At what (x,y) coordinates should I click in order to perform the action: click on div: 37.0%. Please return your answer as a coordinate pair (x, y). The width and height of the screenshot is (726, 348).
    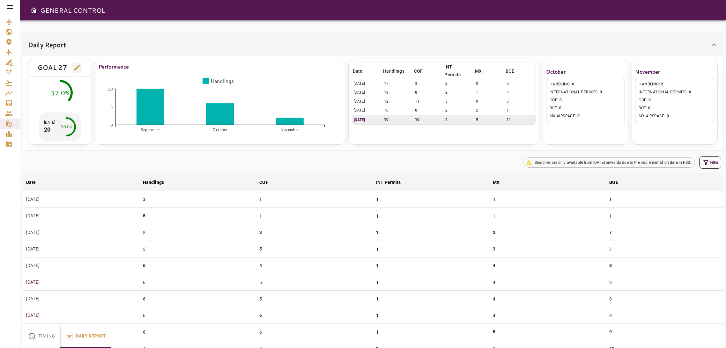
    Looking at the image, I should click on (60, 93).